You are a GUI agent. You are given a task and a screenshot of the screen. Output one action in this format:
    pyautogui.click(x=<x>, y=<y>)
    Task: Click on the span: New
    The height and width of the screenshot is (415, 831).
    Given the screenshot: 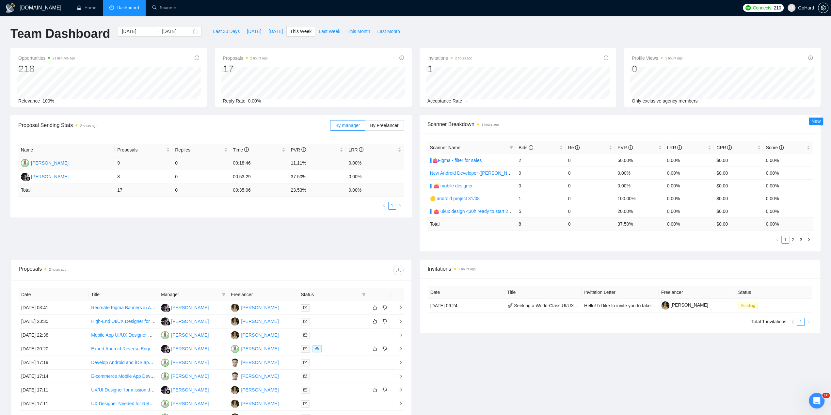 What is the action you would take?
    pyautogui.click(x=815, y=121)
    